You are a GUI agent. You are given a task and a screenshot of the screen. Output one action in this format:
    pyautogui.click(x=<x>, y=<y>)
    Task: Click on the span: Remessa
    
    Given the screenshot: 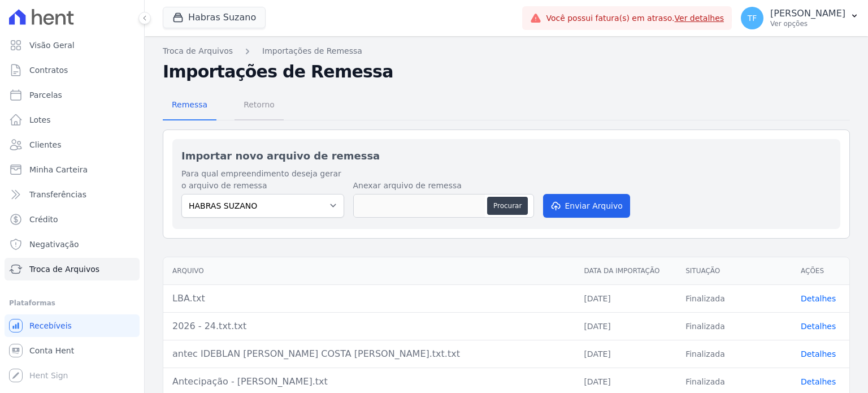 What is the action you would take?
    pyautogui.click(x=190, y=105)
    